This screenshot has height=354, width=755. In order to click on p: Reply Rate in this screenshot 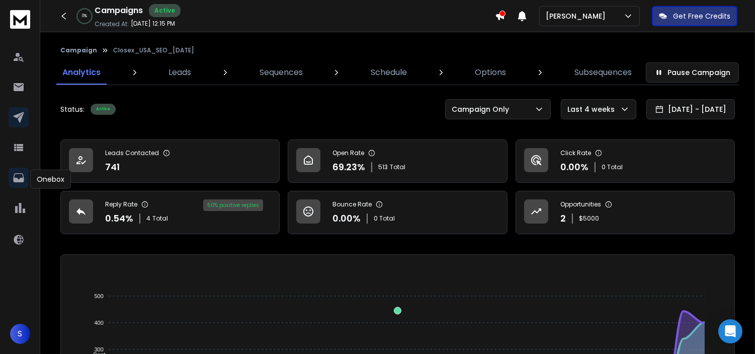, I will do `click(121, 204)`.